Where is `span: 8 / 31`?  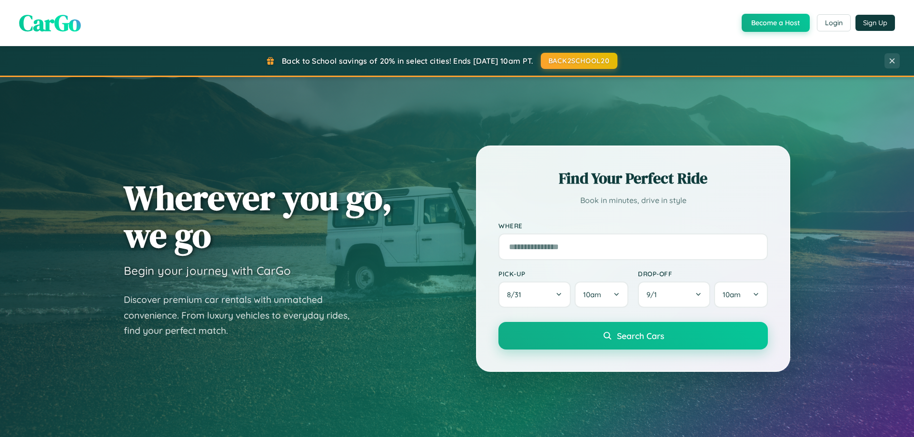
span: 8 / 31 is located at coordinates (516, 295).